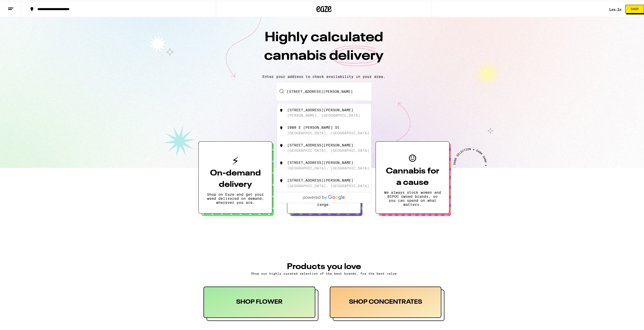 The image size is (644, 330). What do you see at coordinates (386, 301) in the screenshot?
I see `div: SHOP CONCENTRATES` at bounding box center [386, 301].